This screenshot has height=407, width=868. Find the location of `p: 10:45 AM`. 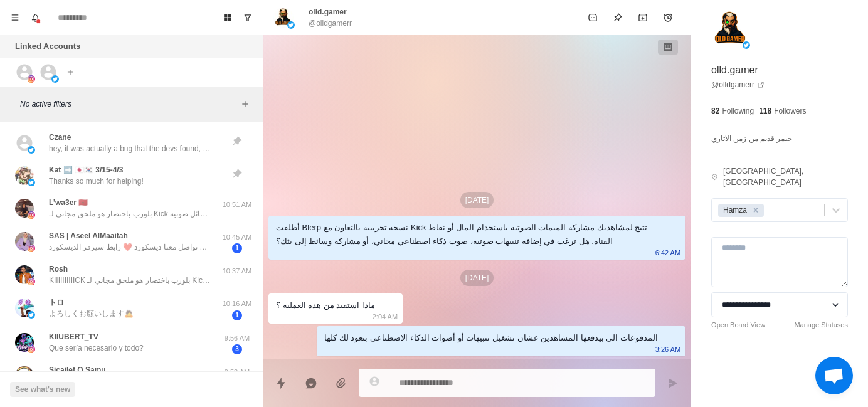

p: 10:45 AM is located at coordinates (237, 237).